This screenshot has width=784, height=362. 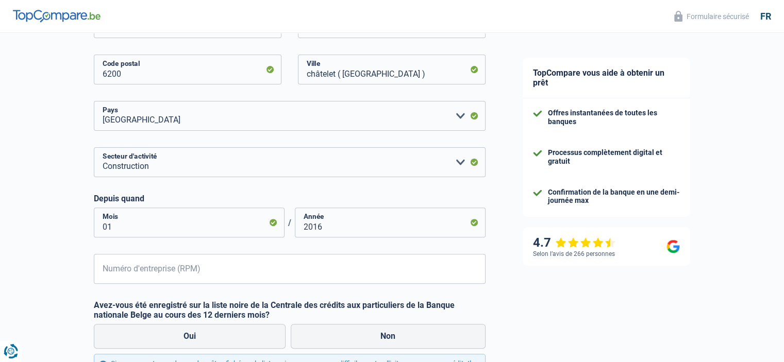 What do you see at coordinates (189, 223) in the screenshot?
I see `input: MM` at bounding box center [189, 223].